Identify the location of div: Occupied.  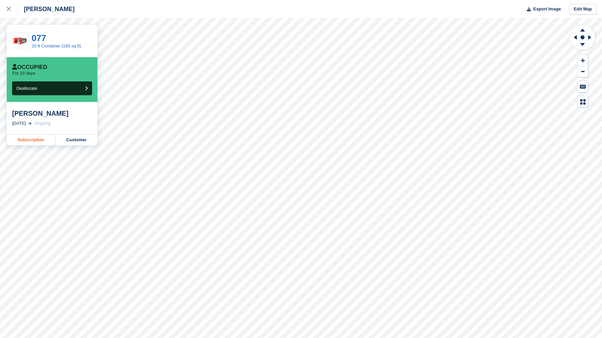
(30, 67).